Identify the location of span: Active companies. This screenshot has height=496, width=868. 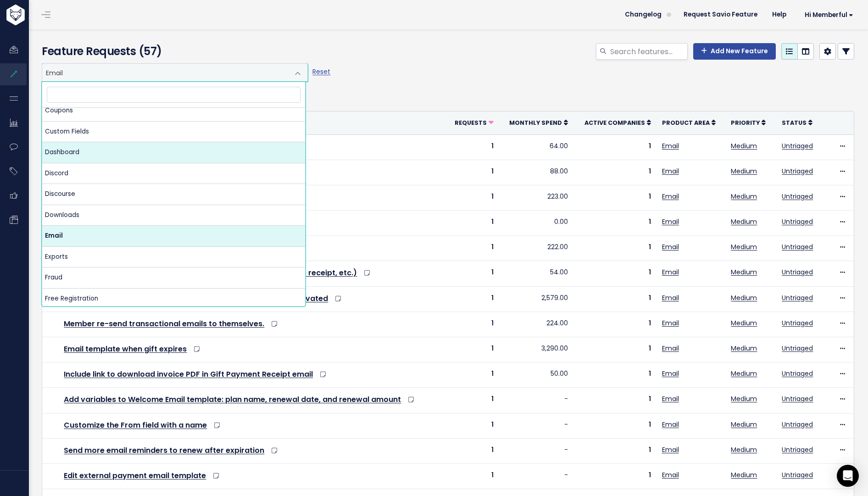
(614, 122).